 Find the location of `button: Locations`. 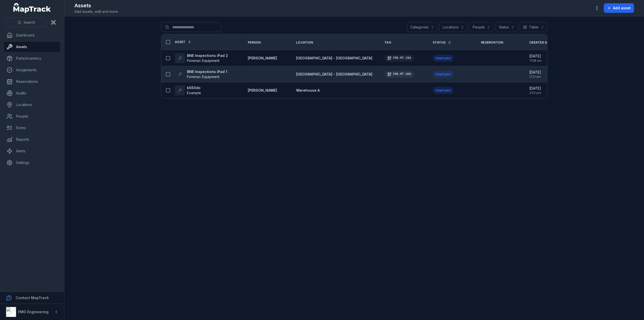

button: Locations is located at coordinates (453, 27).